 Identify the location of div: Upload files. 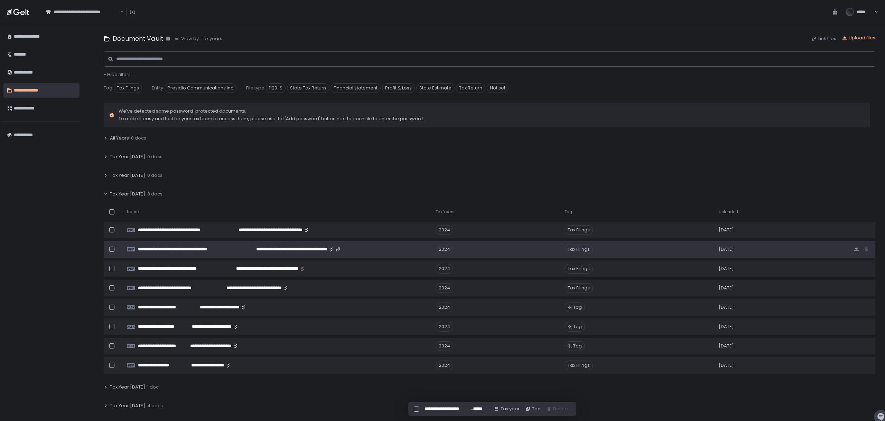
(858, 38).